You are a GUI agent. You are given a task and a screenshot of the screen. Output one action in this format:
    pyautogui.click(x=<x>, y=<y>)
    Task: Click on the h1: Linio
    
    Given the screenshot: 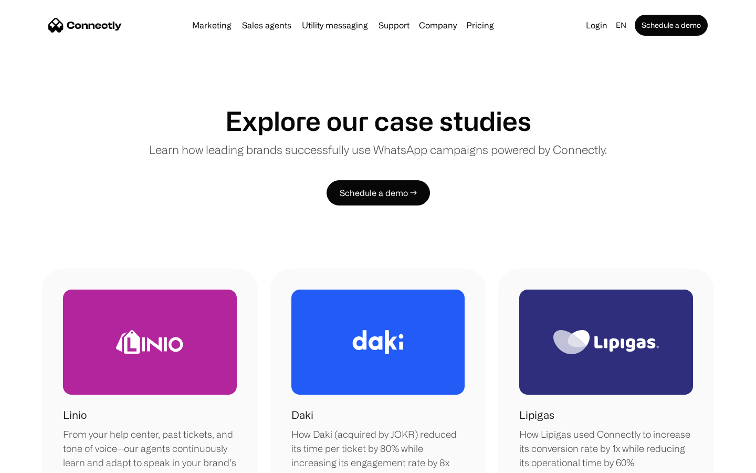 What is the action you would take?
    pyautogui.click(x=75, y=415)
    